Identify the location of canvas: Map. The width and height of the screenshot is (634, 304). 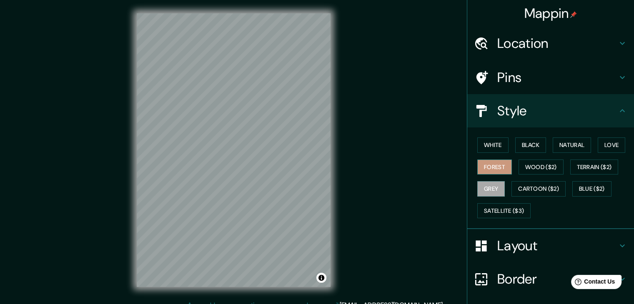
(233, 150).